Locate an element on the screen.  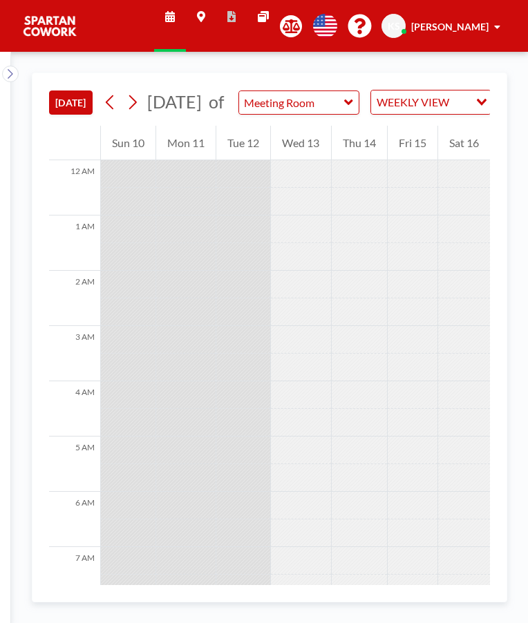
div: Sun 10 is located at coordinates (128, 143).